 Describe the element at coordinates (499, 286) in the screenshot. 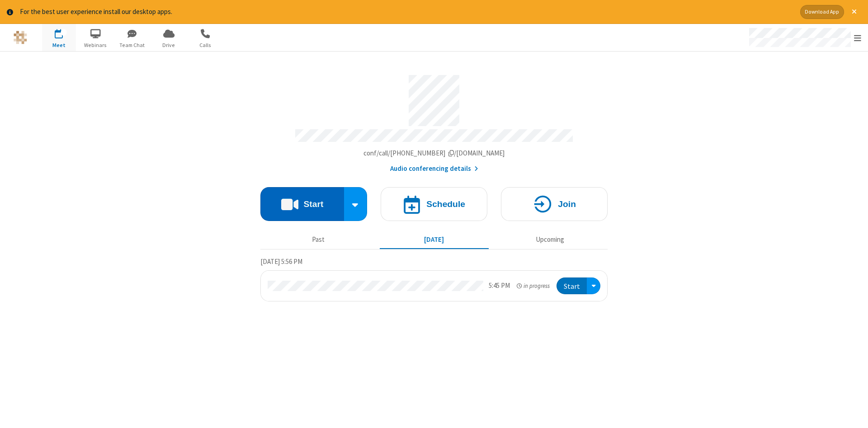

I see `div: 5:45 PM` at that location.